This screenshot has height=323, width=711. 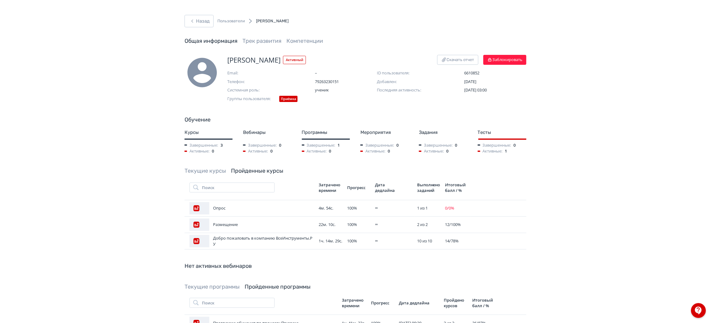 I want to click on a: Общая информация, so click(x=211, y=41).